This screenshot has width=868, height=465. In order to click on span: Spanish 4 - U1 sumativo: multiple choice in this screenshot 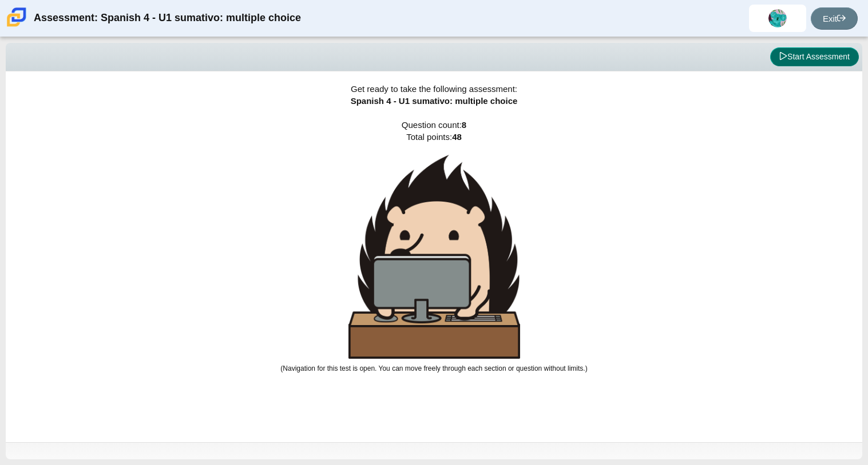, I will do `click(434, 101)`.